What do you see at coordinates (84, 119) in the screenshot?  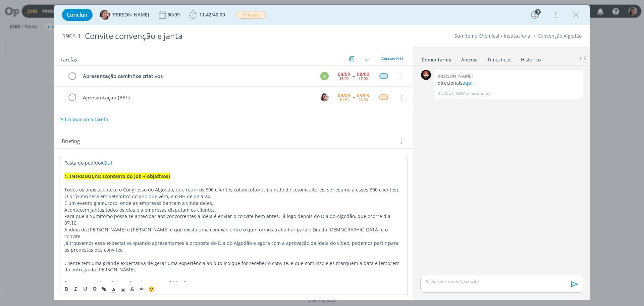 I see `button: Adicionar uma tarefa` at bounding box center [84, 119].